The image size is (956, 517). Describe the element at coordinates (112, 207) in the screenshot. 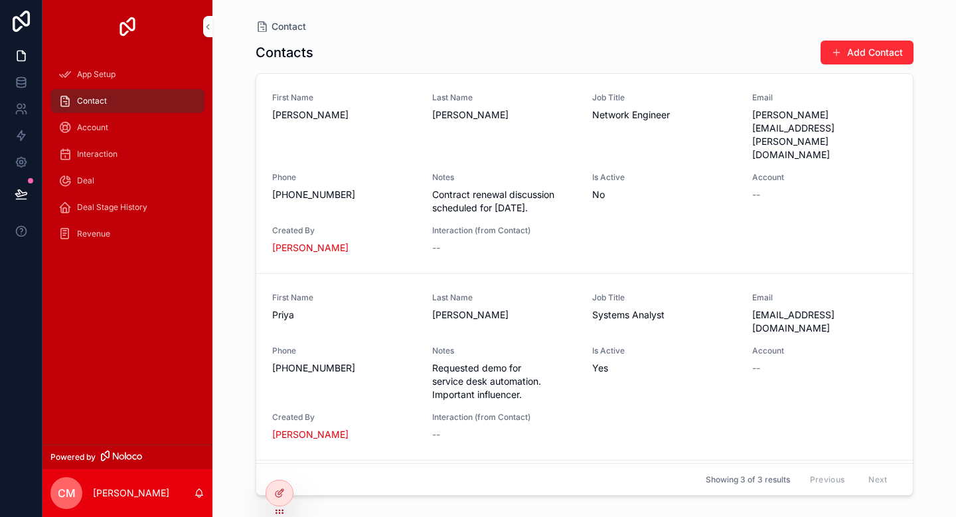

I see `span: Deal Stage History` at that location.